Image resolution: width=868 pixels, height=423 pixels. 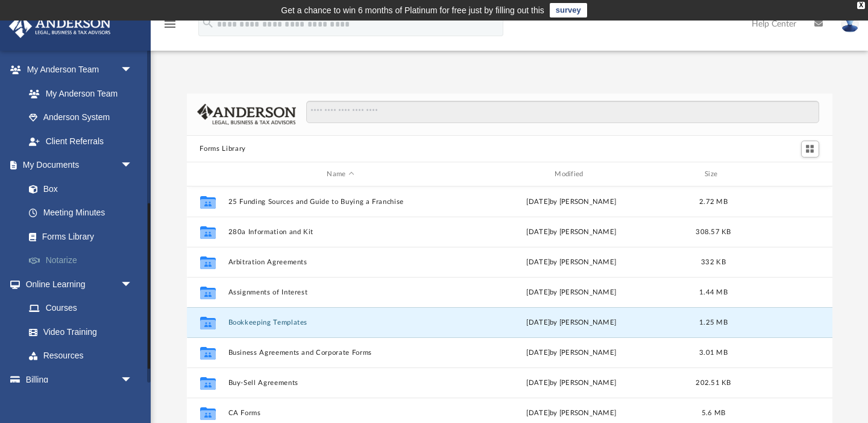 I want to click on a: Forms Library, so click(x=80, y=236).